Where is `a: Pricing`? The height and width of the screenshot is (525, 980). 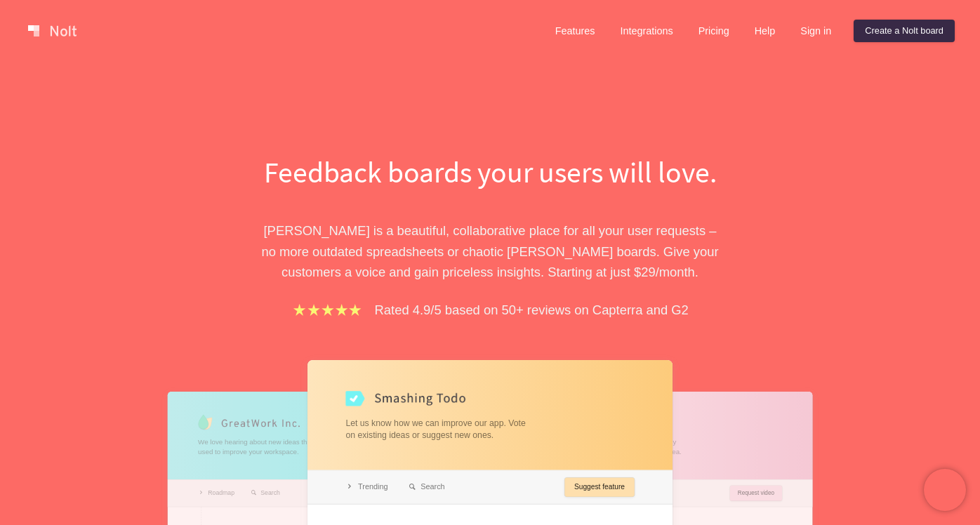
a: Pricing is located at coordinates (714, 31).